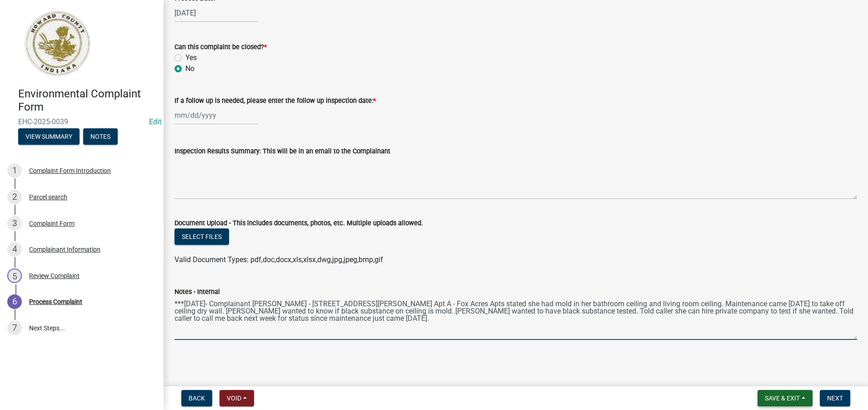  I want to click on div: 3, so click(15, 224).